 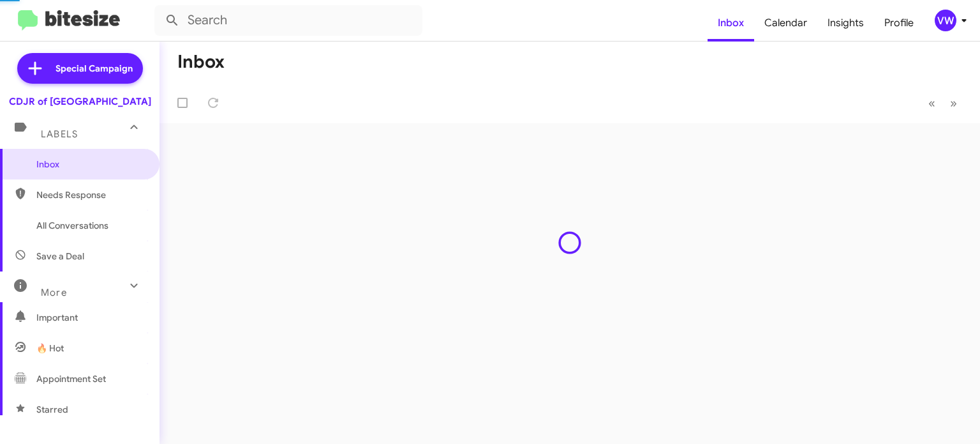 I want to click on span: Important, so click(x=91, y=317).